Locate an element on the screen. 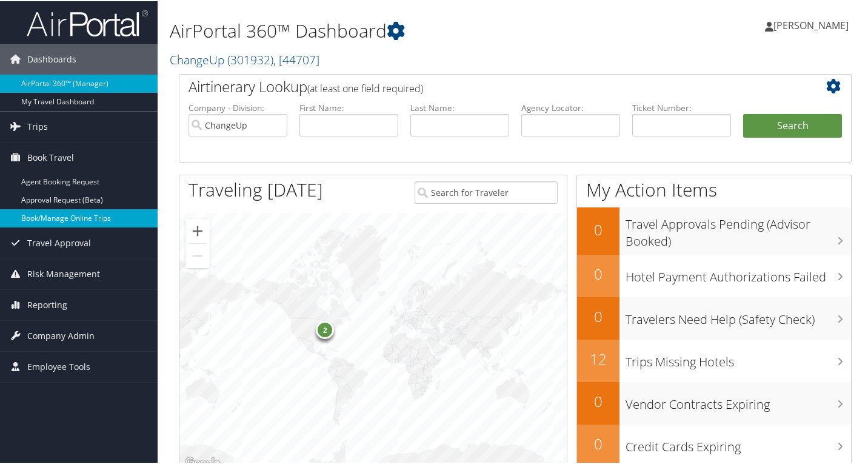 This screenshot has width=868, height=464. span: Reporting is located at coordinates (47, 304).